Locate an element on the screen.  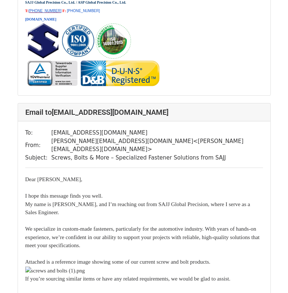
img: GS06yaTj-ooPfDGUEPC2aA-2mwO7ZMDvtF9WnfmtD2XigvOauL1aTg60Gex-5BmsTz7EVBCklWtEO1vysrJ4-apzgMD6_JtW1... is located at coordinates (93, 73).